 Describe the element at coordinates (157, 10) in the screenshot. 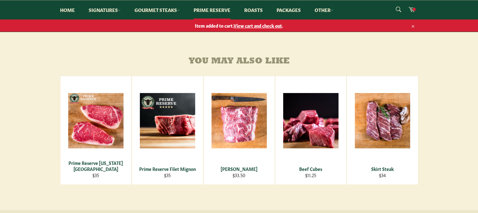

I see `a: Gourmet Steaks` at that location.